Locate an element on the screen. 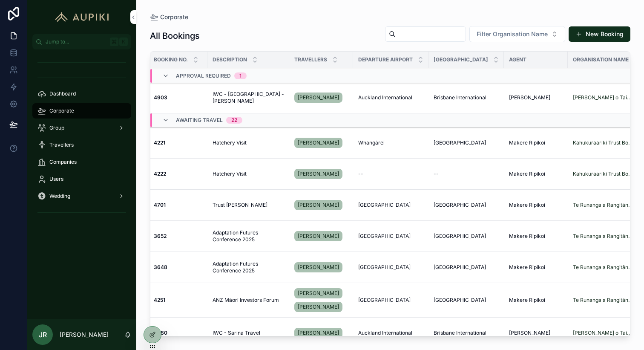  a: Dashboard is located at coordinates (82, 94).